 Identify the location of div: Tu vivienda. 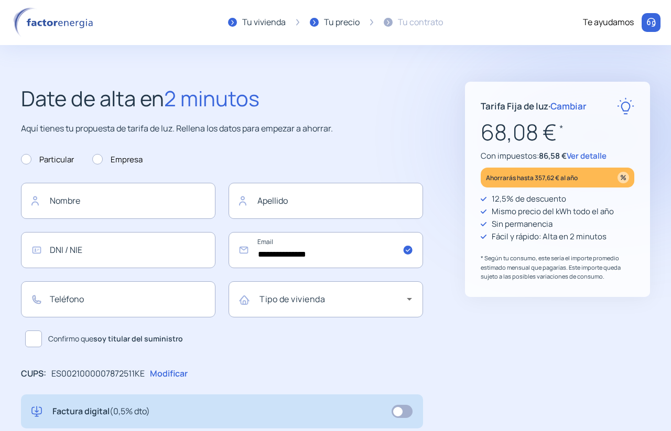
(264, 23).